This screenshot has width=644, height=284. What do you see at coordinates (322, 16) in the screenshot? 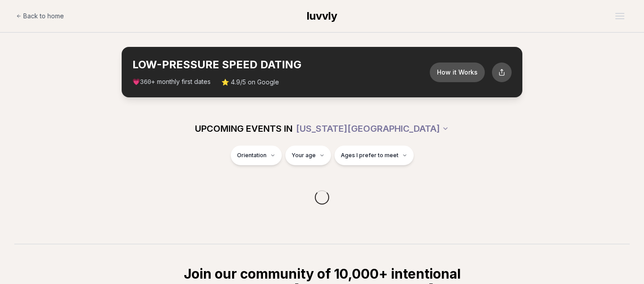
I see `span: luvvly` at bounding box center [322, 16].